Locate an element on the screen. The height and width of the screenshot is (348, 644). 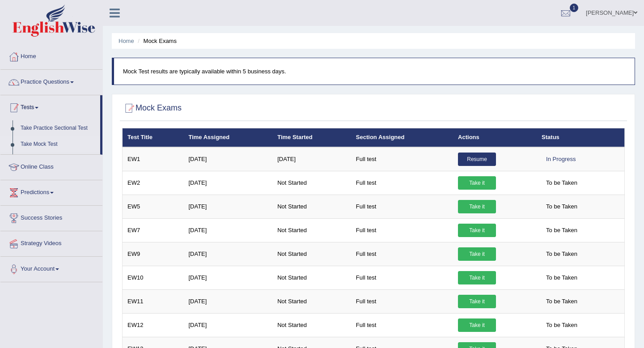
th: Actions is located at coordinates (495, 138).